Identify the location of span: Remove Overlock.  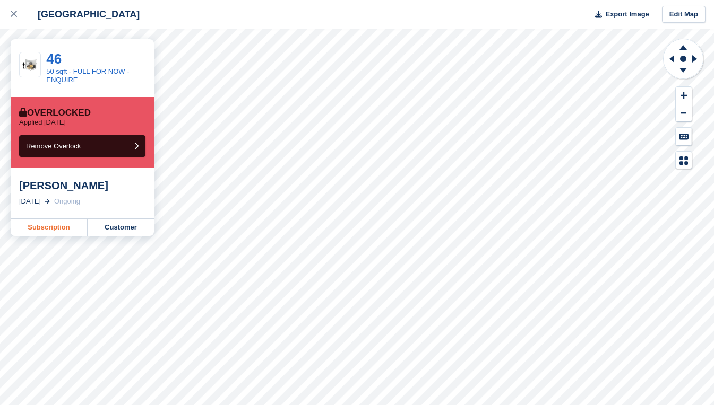
(53, 146).